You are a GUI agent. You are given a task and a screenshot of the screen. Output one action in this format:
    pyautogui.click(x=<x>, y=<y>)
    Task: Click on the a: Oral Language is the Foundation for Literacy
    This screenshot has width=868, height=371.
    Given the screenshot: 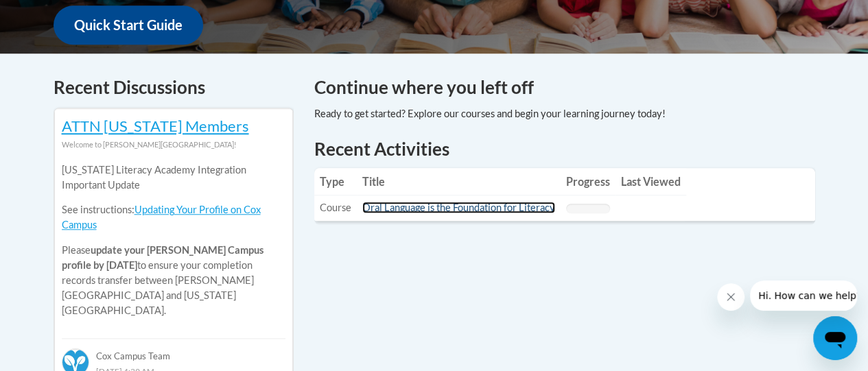 What is the action you would take?
    pyautogui.click(x=458, y=207)
    